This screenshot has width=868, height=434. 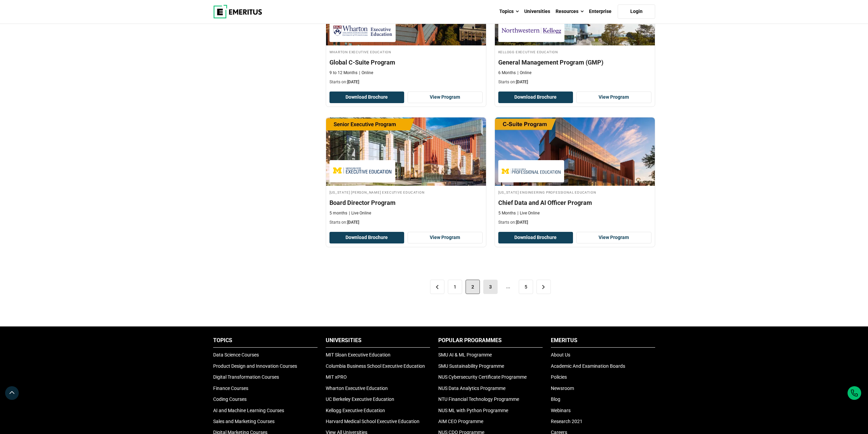 What do you see at coordinates (588, 366) in the screenshot?
I see `a: Academic And Examination Boards` at bounding box center [588, 366].